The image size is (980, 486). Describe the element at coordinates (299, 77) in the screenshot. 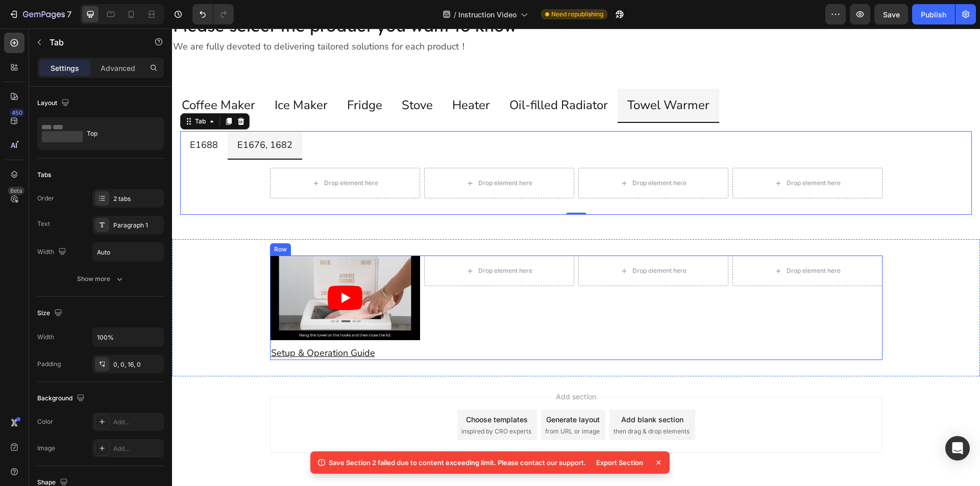

I see `p: Heater` at that location.